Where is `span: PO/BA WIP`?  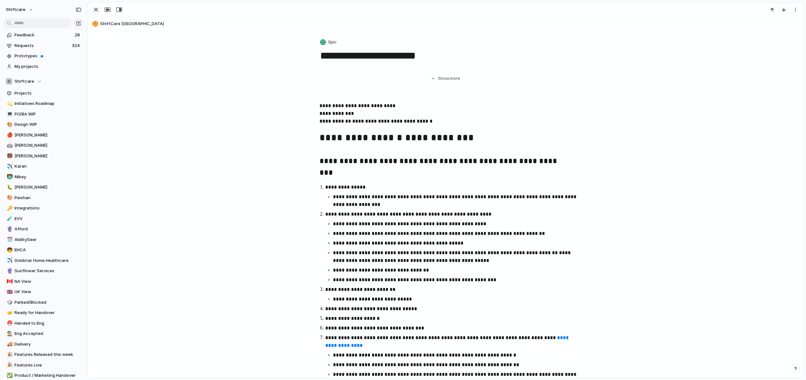
span: PO/BA WIP is located at coordinates (48, 114).